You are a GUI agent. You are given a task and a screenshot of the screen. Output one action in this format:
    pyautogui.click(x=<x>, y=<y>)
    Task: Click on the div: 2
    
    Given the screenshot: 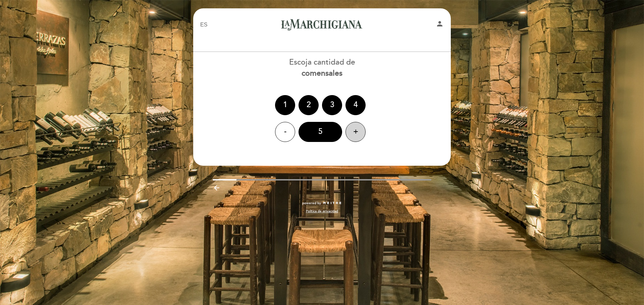 What is the action you would take?
    pyautogui.click(x=308, y=105)
    